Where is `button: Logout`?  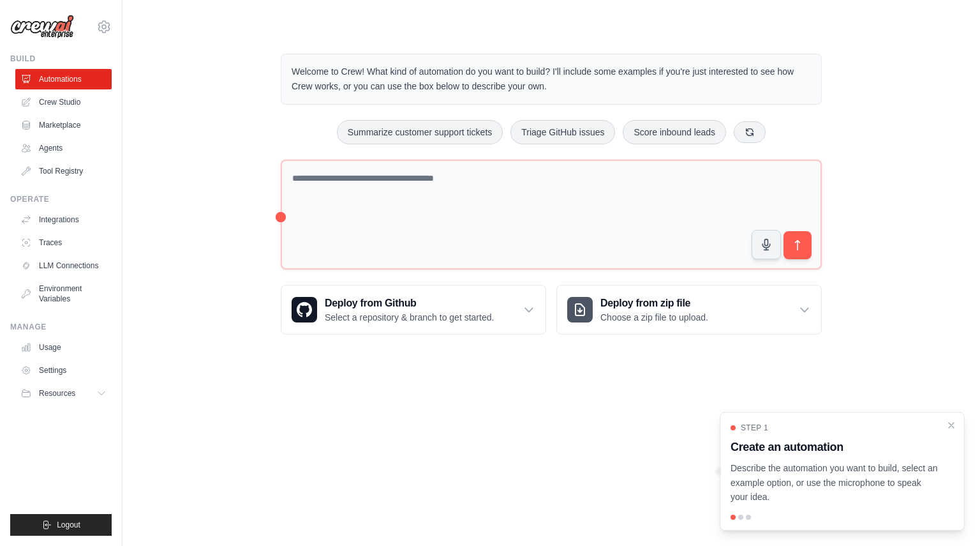
button: Logout is located at coordinates (60, 524).